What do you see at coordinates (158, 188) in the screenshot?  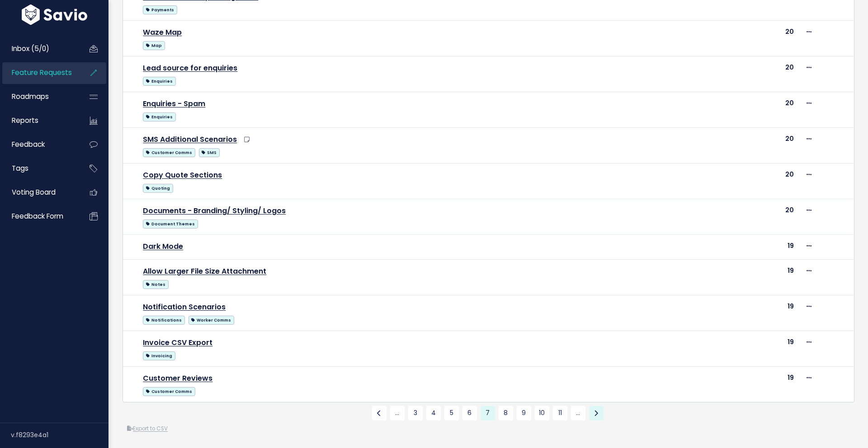 I see `a: Quoting` at bounding box center [158, 188].